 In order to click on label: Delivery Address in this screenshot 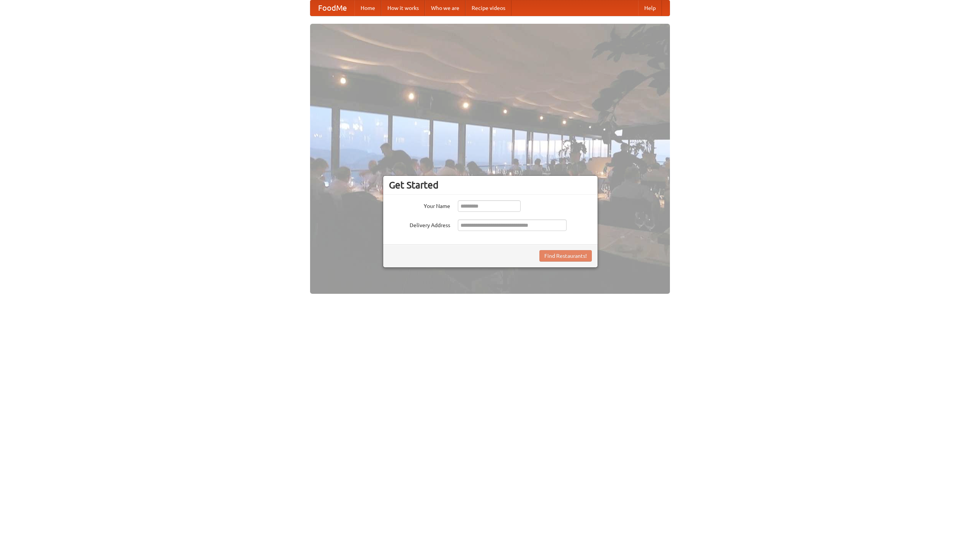, I will do `click(420, 224)`.